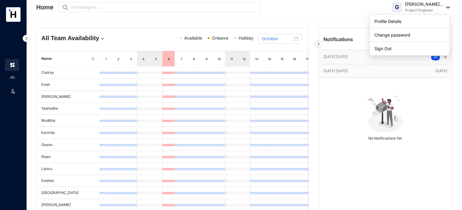  I want to click on div: 7, so click(182, 59).